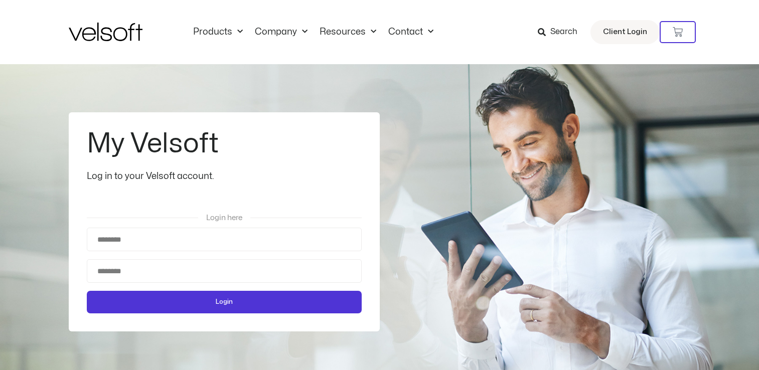 The image size is (759, 370). I want to click on span: Login here, so click(224, 218).